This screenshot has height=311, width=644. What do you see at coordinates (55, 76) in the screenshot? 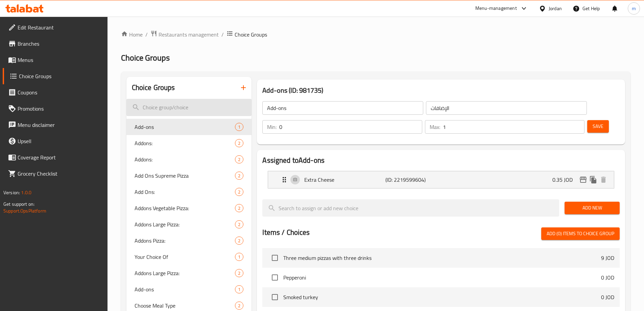
I see `a: Choice Groups` at bounding box center [55, 76].